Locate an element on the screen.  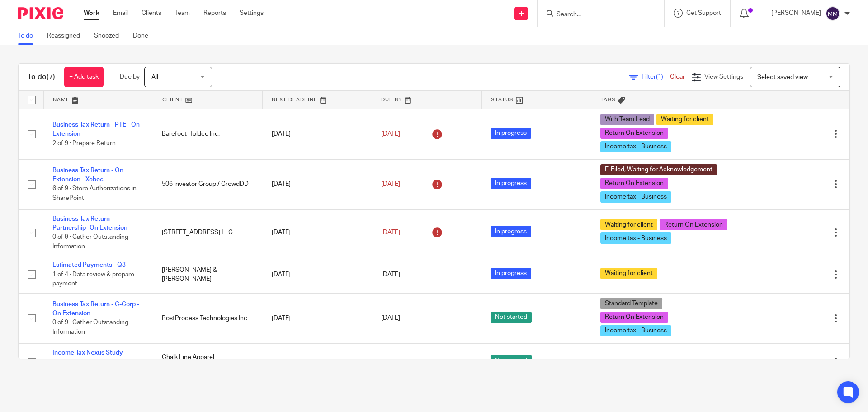
a: Email is located at coordinates (120, 13).